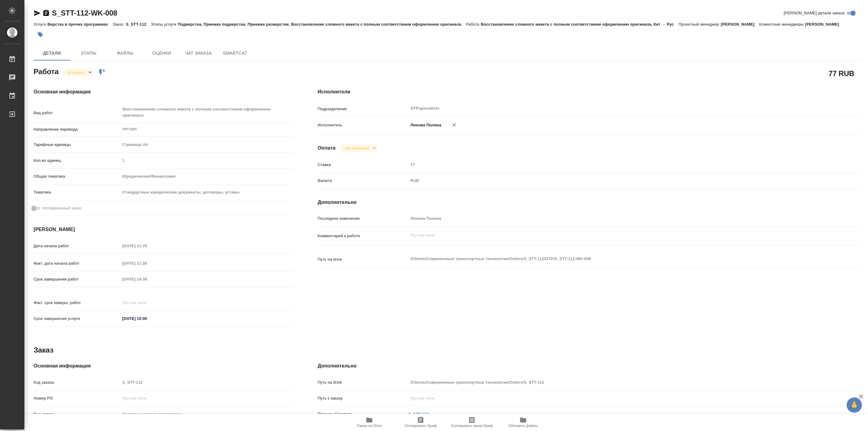  Describe the element at coordinates (471, 426) in the screenshot. I see `span: Скопировать мини-бриф` at that location.